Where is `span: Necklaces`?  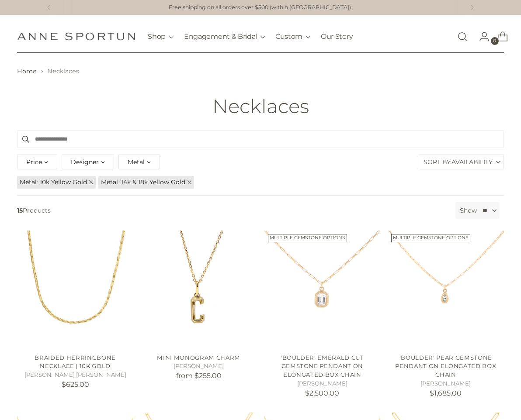
span: Necklaces is located at coordinates (63, 71).